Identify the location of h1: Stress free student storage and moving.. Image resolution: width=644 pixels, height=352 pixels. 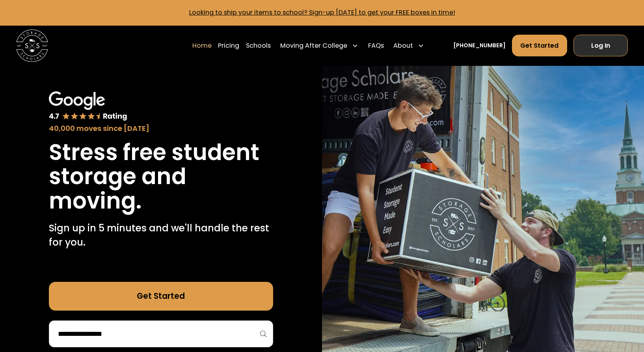
(161, 176).